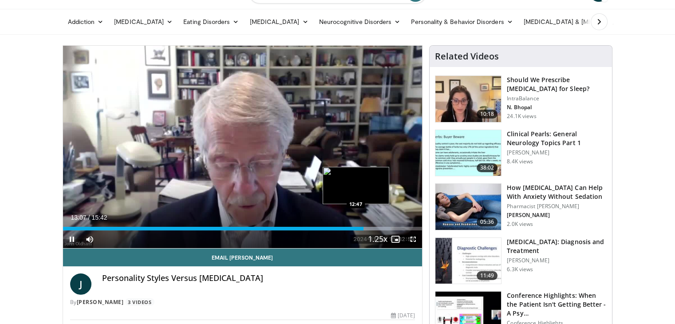 The image size is (675, 324). What do you see at coordinates (468, 261) in the screenshot?
I see `img: 6e0bc43b-d42b-409a-85fd-0f454729f2ca.150x105_q85_crop-smart_upscale.jpg` at bounding box center [468, 261].